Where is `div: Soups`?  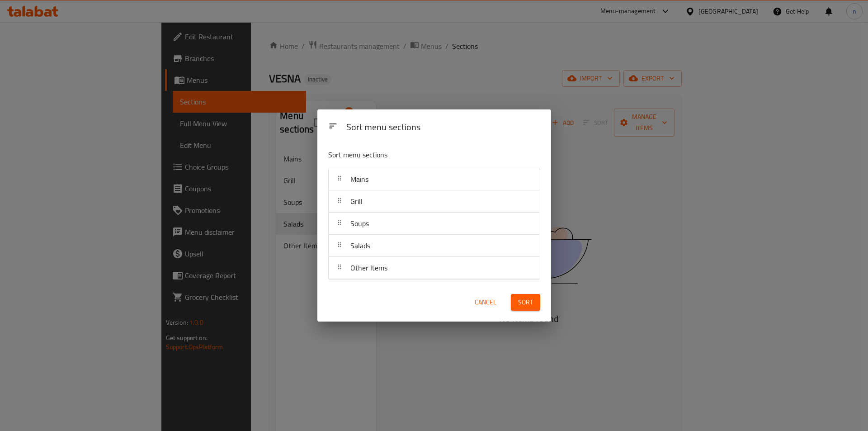
div: Soups is located at coordinates (434, 223).